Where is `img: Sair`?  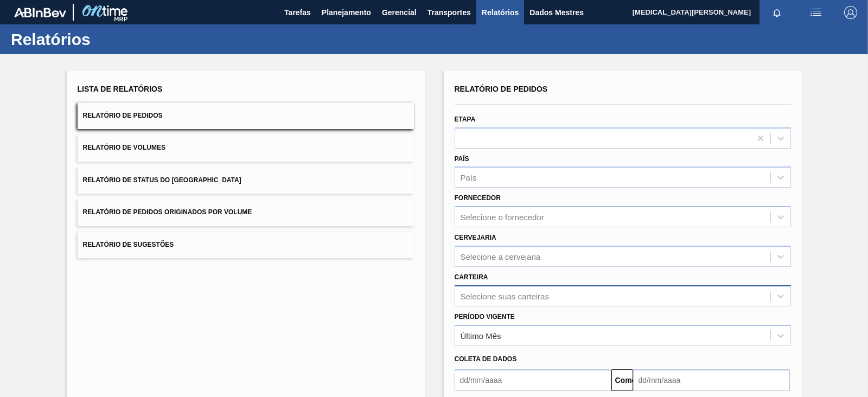
img: Sair is located at coordinates (850, 12).